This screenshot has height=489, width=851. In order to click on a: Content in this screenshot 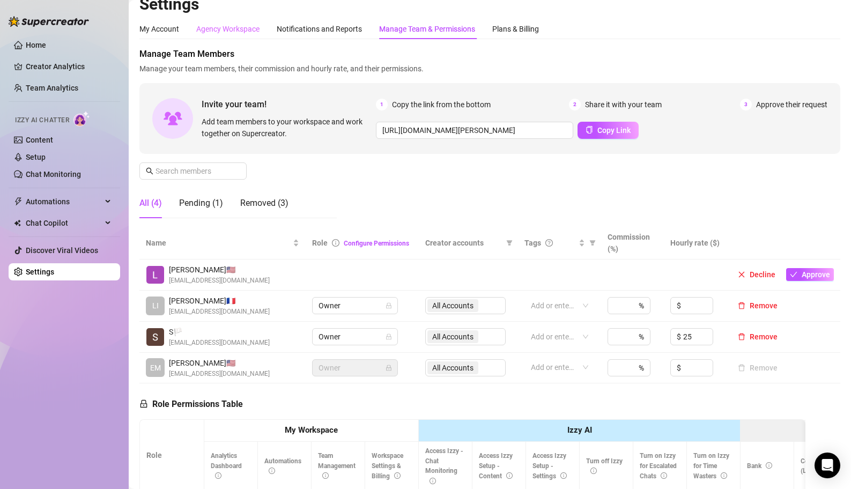, I will do `click(39, 140)`.